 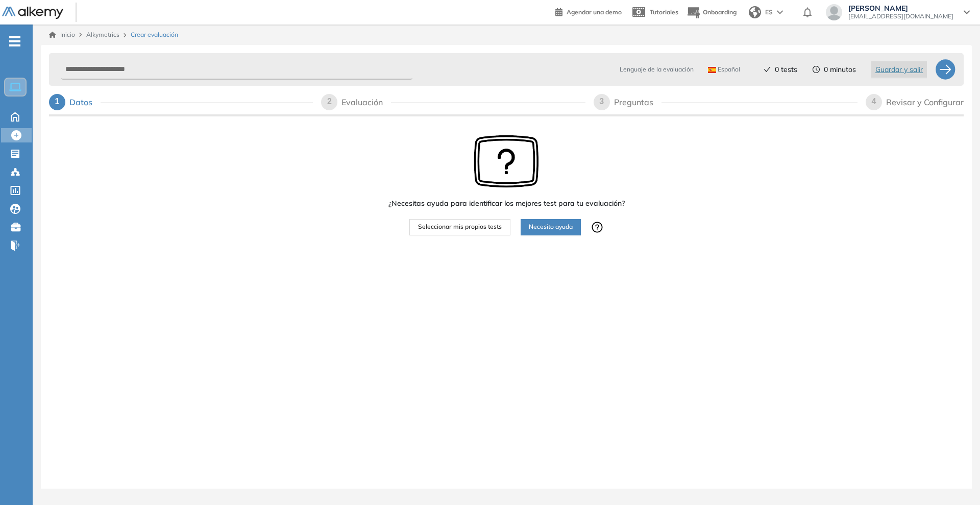 I want to click on span: Necesito ayuda, so click(x=550, y=227).